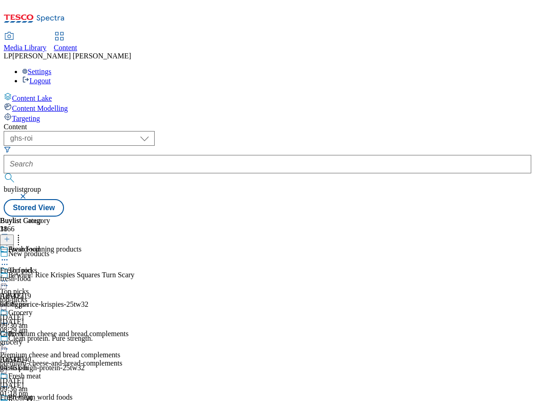 The height and width of the screenshot is (401, 535). I want to click on input: Search, so click(267, 164).